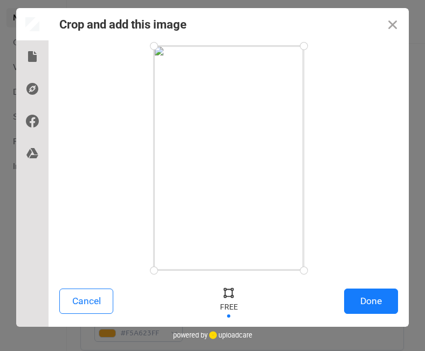  Describe the element at coordinates (32, 24) in the screenshot. I see `div: Preview` at that location.